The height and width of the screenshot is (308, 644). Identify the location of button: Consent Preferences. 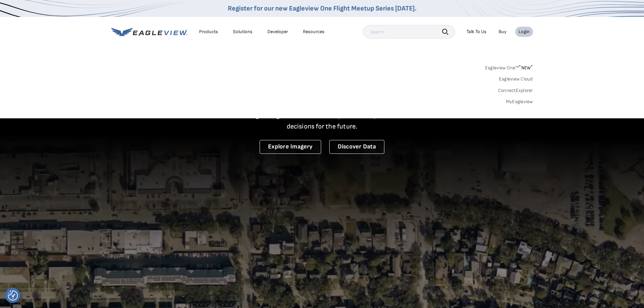
(13, 295).